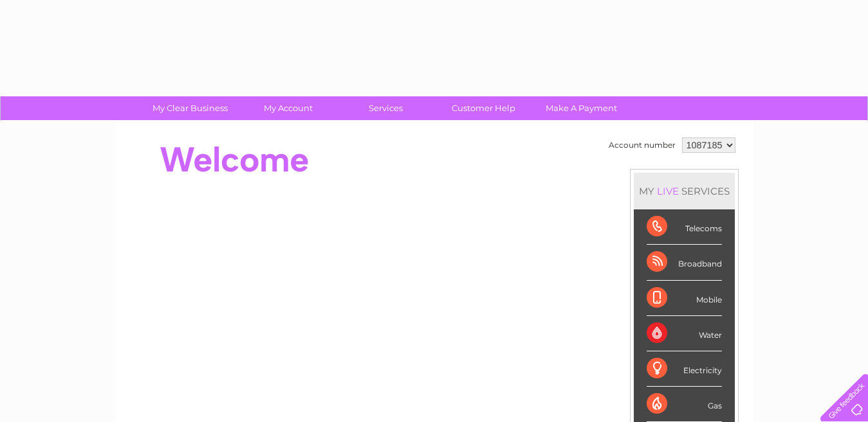 This screenshot has height=422, width=868. I want to click on div: MY SERVICES, so click(684, 191).